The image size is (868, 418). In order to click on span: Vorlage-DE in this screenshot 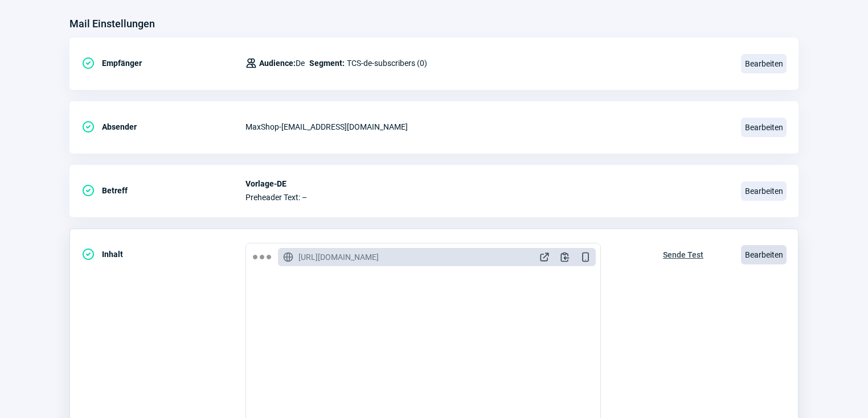, I will do `click(487, 184)`.